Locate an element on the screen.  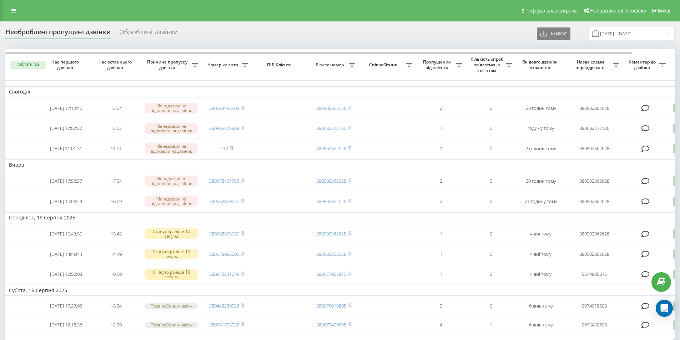
td: 0974918808 is located at coordinates (595, 306).